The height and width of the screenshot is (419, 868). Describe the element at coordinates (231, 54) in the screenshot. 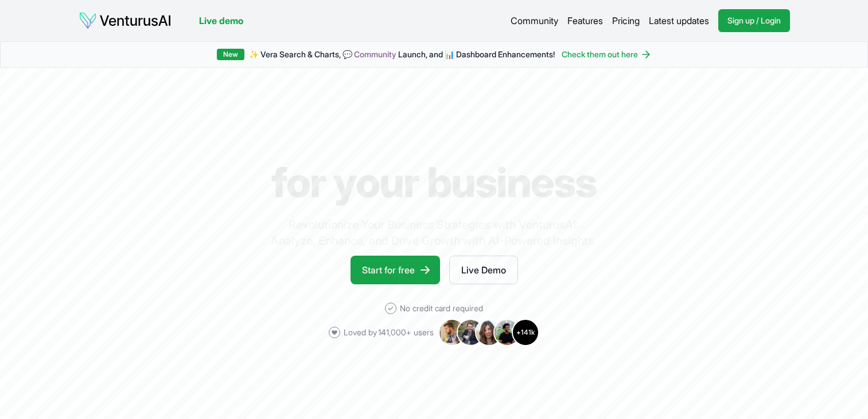

I see `div: New` at that location.